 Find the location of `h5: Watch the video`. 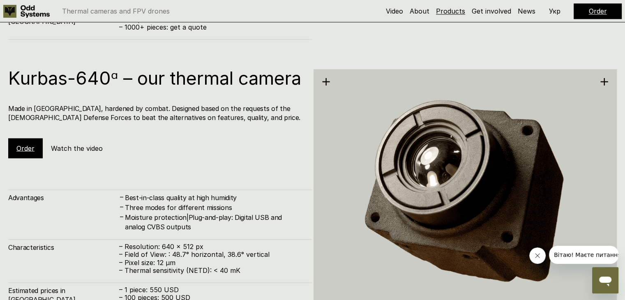

h5: Watch the video is located at coordinates (77, 148).